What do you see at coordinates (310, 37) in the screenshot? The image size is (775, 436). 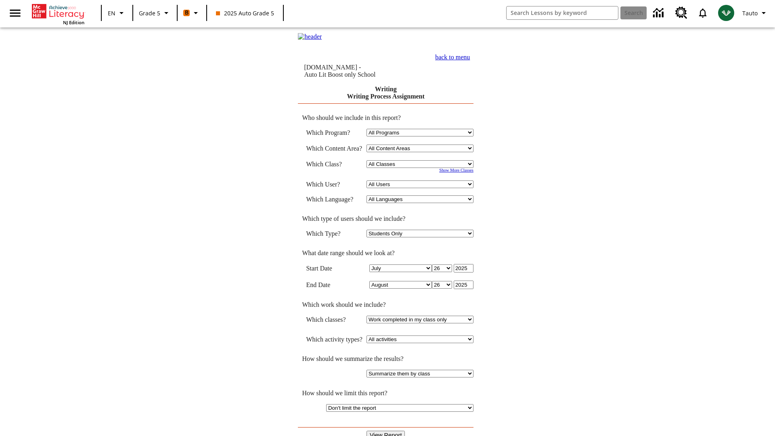 I see `img: header` at bounding box center [310, 37].